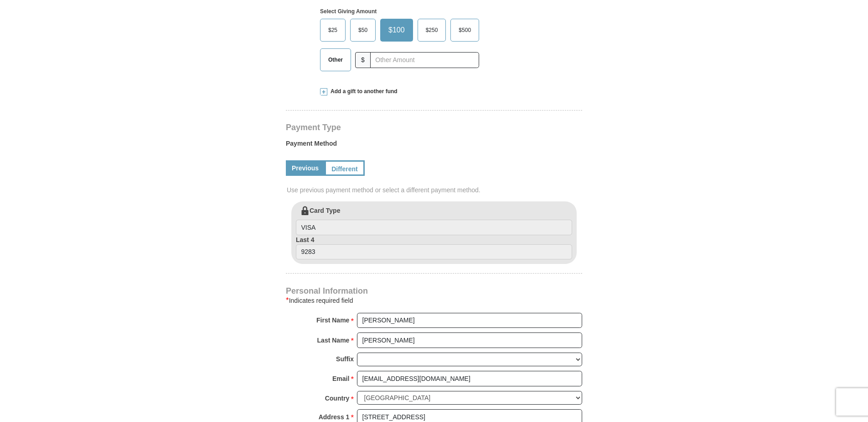 This screenshot has height=422, width=868. Describe the element at coordinates (465, 30) in the screenshot. I see `span: $500` at that location.